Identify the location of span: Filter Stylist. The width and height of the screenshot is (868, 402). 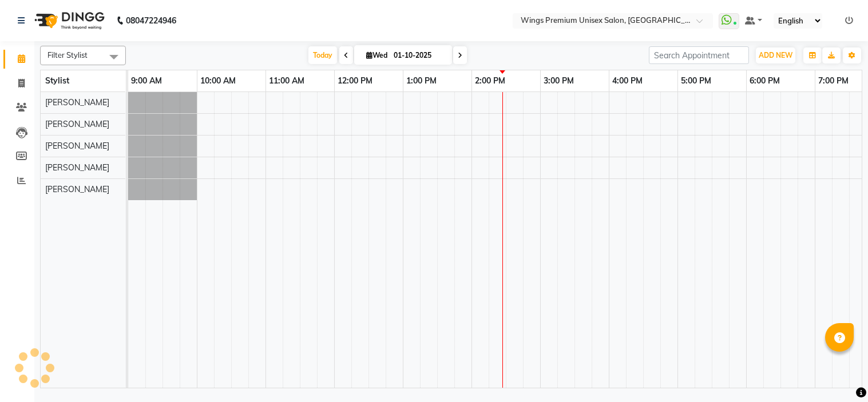
(67, 54).